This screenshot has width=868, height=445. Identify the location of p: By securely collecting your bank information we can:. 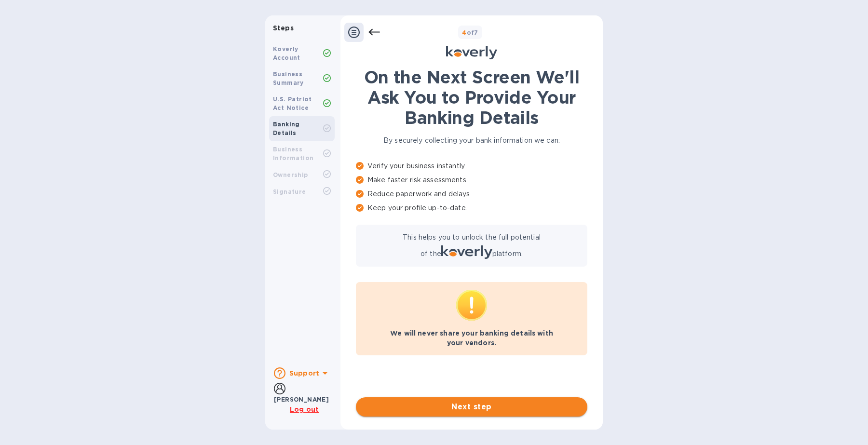
(472, 140).